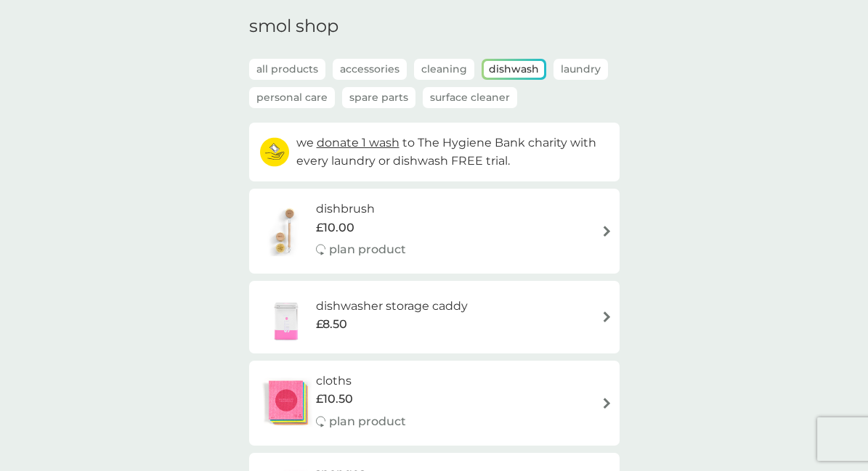 The height and width of the screenshot is (471, 868). I want to click on h6: dishbrush, so click(361, 209).